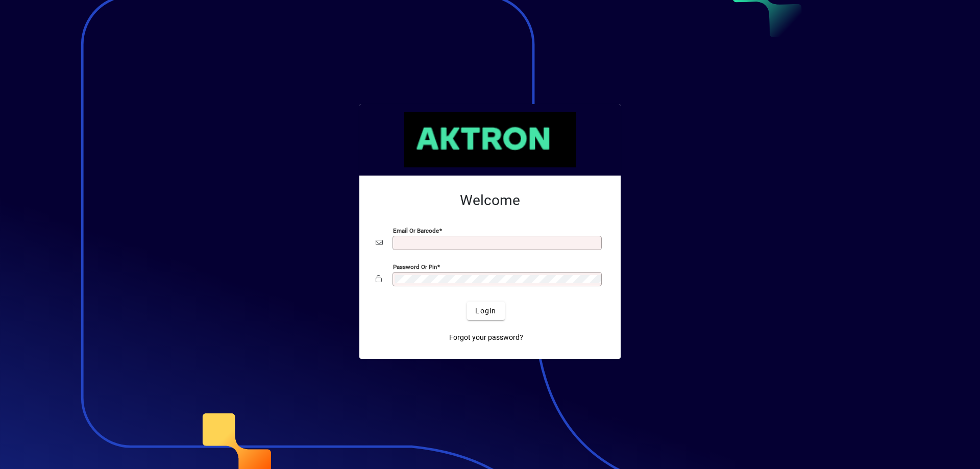 Image resolution: width=980 pixels, height=469 pixels. What do you see at coordinates (485, 311) in the screenshot?
I see `button: Login` at bounding box center [485, 311].